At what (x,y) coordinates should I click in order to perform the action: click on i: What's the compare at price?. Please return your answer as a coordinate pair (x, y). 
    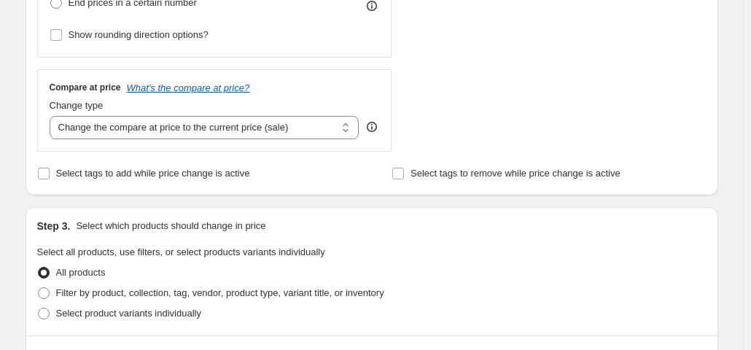
    Looking at the image, I should click on (188, 87).